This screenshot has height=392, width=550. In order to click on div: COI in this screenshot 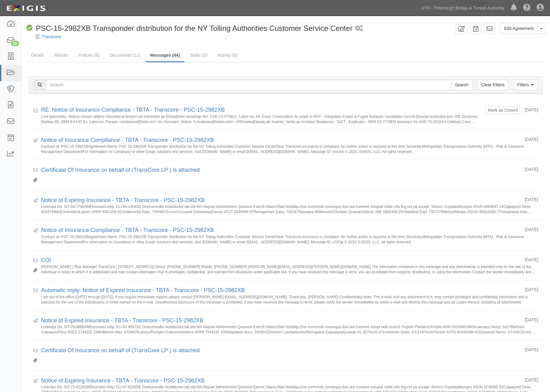, I will do `click(280, 260)`.